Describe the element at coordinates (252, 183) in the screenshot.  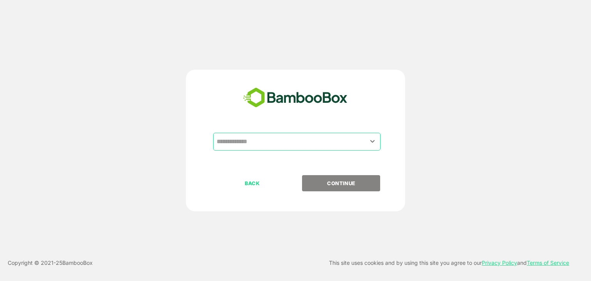
I see `button: BACK` at that location.